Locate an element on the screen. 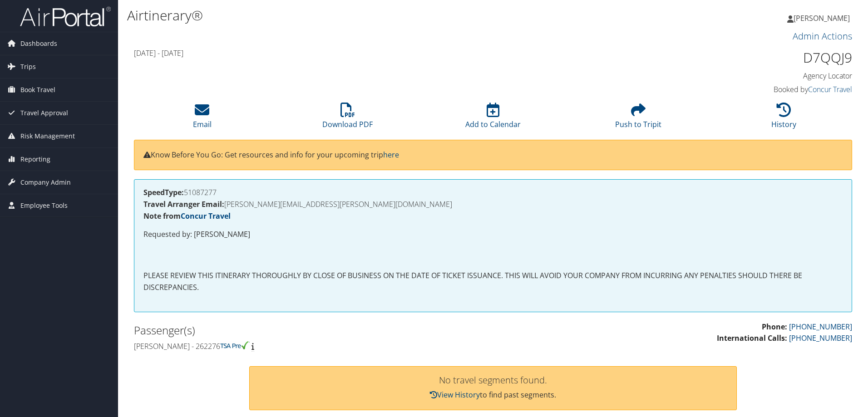 Image resolution: width=868 pixels, height=417 pixels. a: Email is located at coordinates (202, 119).